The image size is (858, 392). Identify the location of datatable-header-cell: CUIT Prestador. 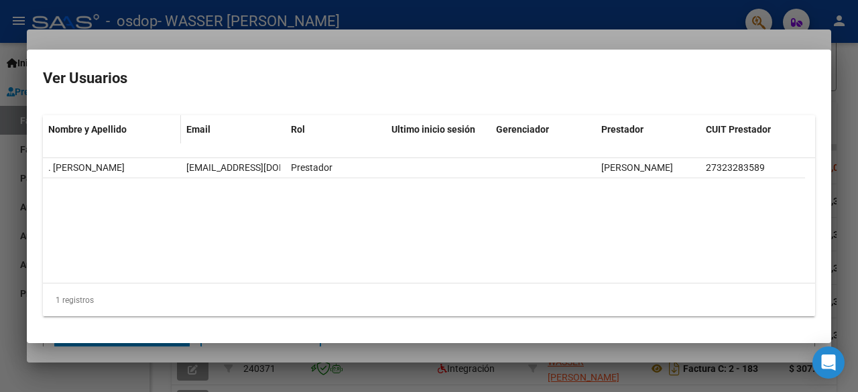
(753, 129).